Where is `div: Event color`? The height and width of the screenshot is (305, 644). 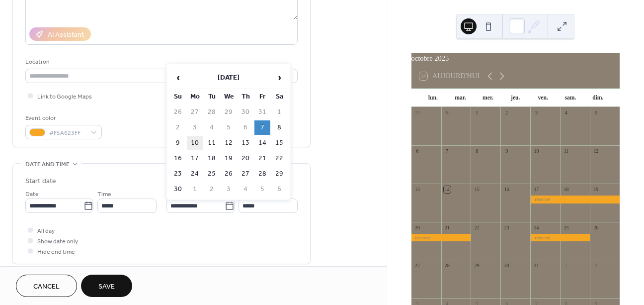 div: Event color is located at coordinates (63, 118).